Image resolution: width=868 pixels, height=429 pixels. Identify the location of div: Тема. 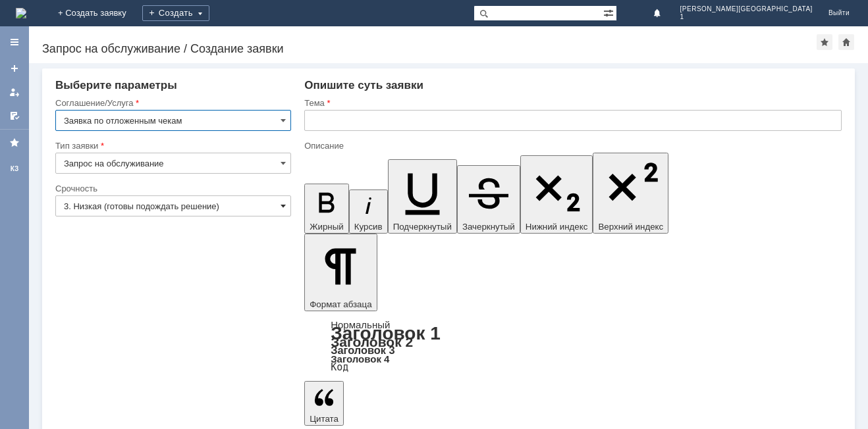
(571, 103).